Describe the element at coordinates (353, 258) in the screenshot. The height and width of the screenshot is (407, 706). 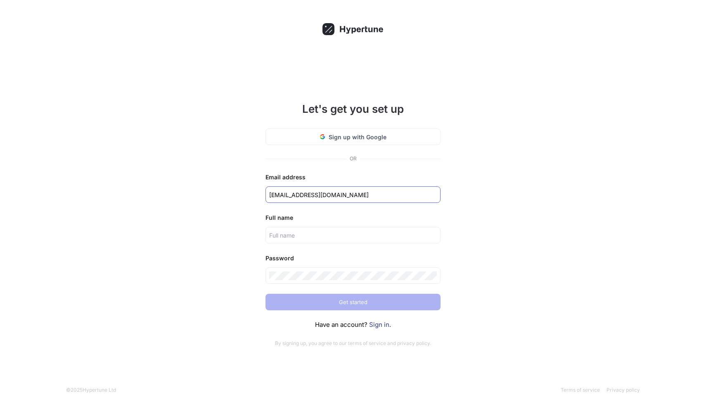
I see `div: Password` at that location.